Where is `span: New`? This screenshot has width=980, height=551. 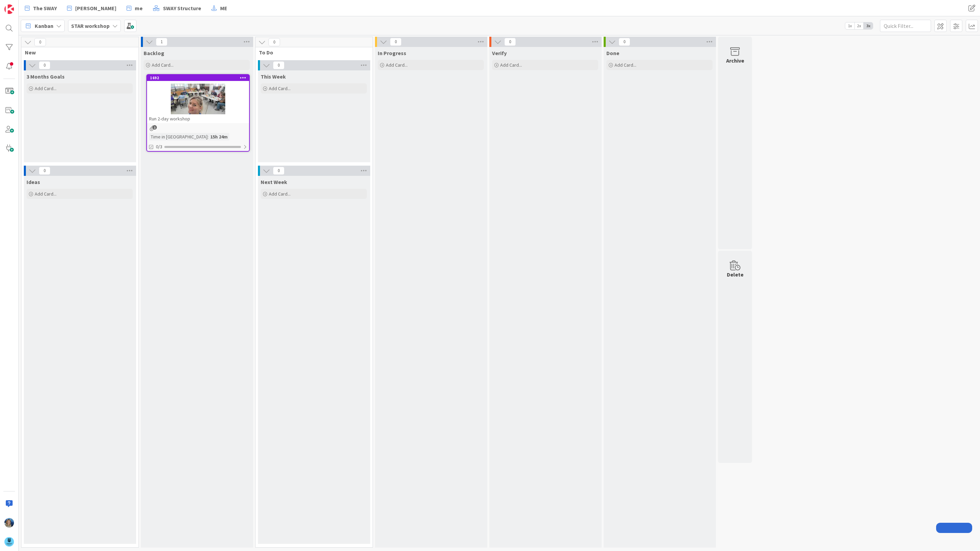
span: New is located at coordinates (77, 53).